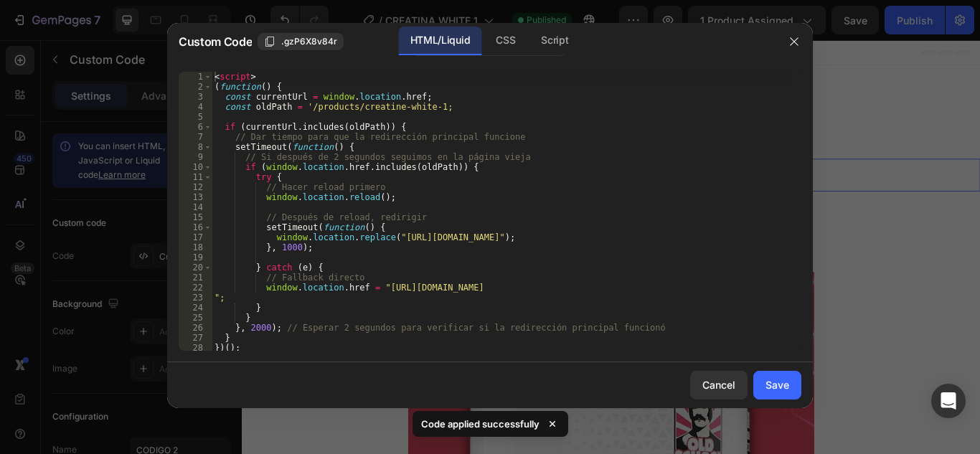  What do you see at coordinates (195, 87) in the screenshot?
I see `div: 2` at bounding box center [195, 87].